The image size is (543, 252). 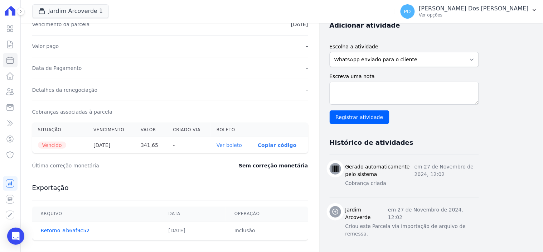 What do you see at coordinates (52, 145) in the screenshot?
I see `span: Vencido` at bounding box center [52, 145].